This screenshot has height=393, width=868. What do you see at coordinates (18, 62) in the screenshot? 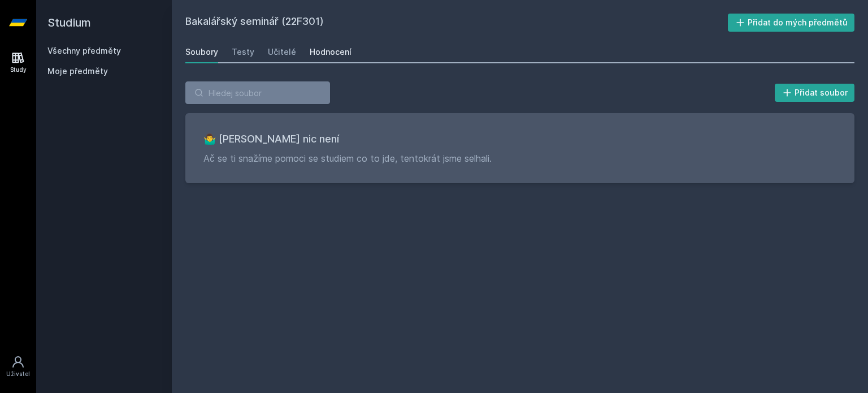
I see `a: Study` at bounding box center [18, 62].